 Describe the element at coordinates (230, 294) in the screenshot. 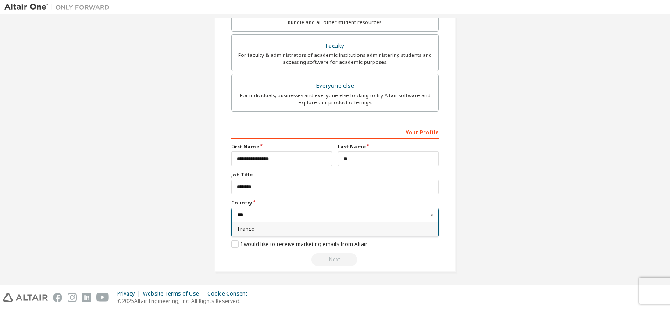

I see `div: Cookie Consent` at that location.